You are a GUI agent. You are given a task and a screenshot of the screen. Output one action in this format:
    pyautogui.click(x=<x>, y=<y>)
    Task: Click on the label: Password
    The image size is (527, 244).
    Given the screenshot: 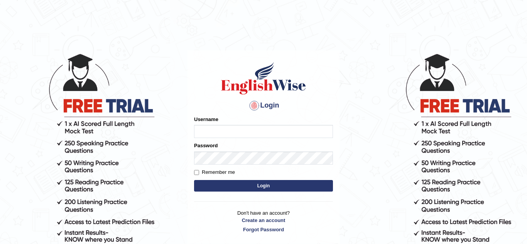 What is the action you would take?
    pyautogui.click(x=205, y=145)
    